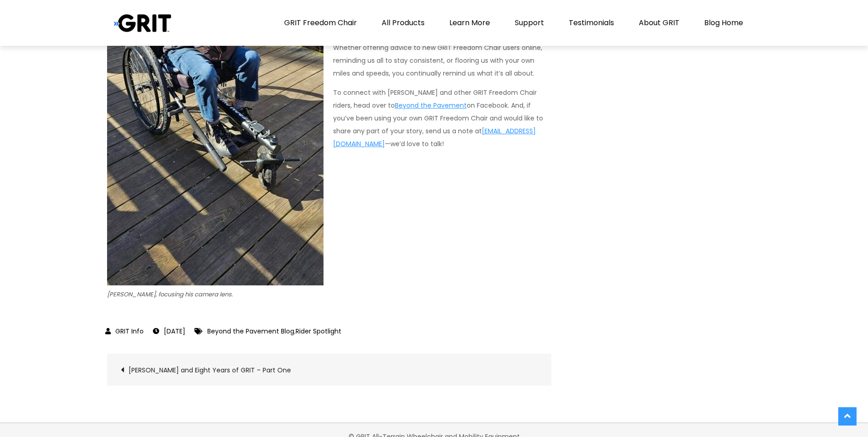 This screenshot has height=437, width=868. I want to click on a: GRIT Info, so click(124, 331).